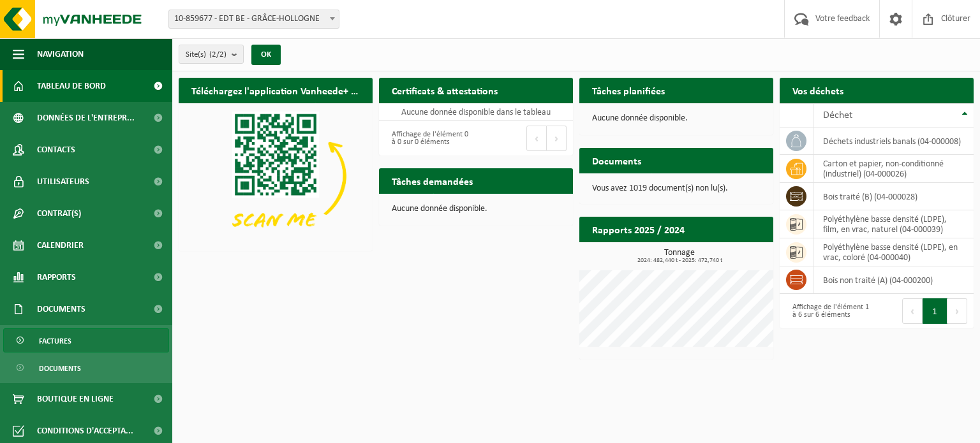 The image size is (980, 443). I want to click on div: Affichage de l'élément 0 à 0 sur 0 éléments, so click(427, 138).